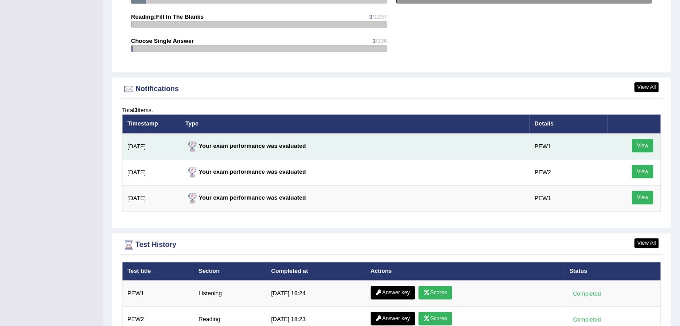 Image resolution: width=680 pixels, height=326 pixels. What do you see at coordinates (391, 89) in the screenshot?
I see `div: Notifications` at bounding box center [391, 89].